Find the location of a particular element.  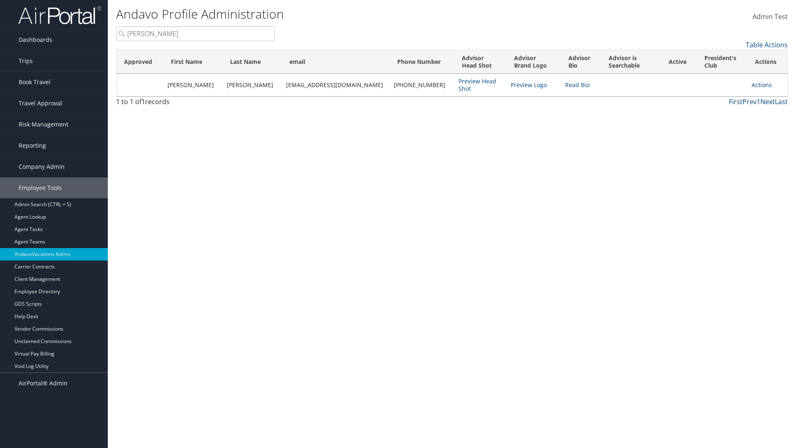

a: Read Bio is located at coordinates (577, 85).